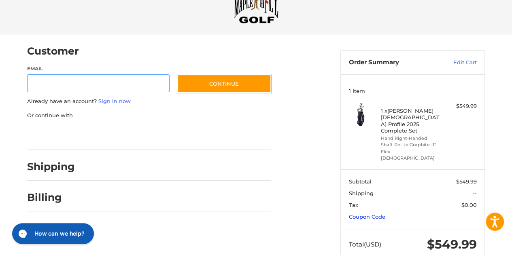  I want to click on span: Shipping, so click(361, 193).